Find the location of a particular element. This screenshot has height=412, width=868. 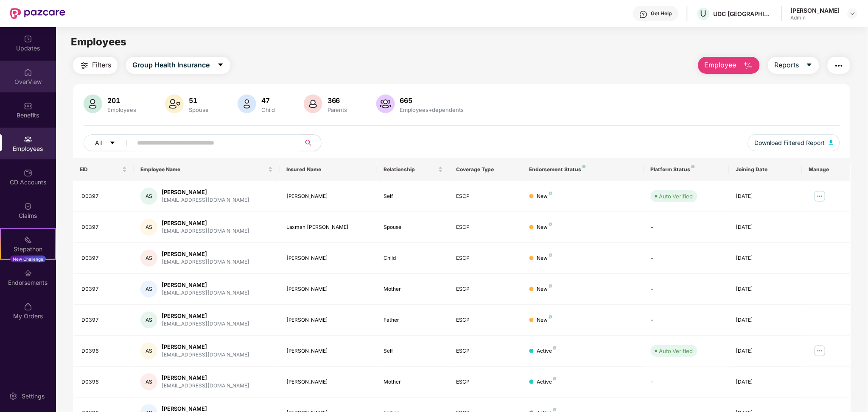

span: search is located at coordinates (308, 143).